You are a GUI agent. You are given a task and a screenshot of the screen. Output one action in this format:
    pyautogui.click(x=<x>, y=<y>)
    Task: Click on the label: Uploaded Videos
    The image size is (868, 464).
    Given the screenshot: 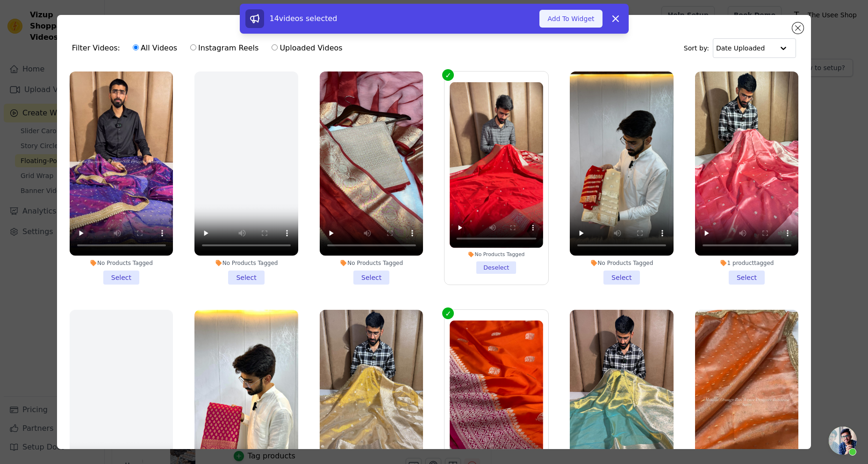 What is the action you would take?
    pyautogui.click(x=307, y=48)
    